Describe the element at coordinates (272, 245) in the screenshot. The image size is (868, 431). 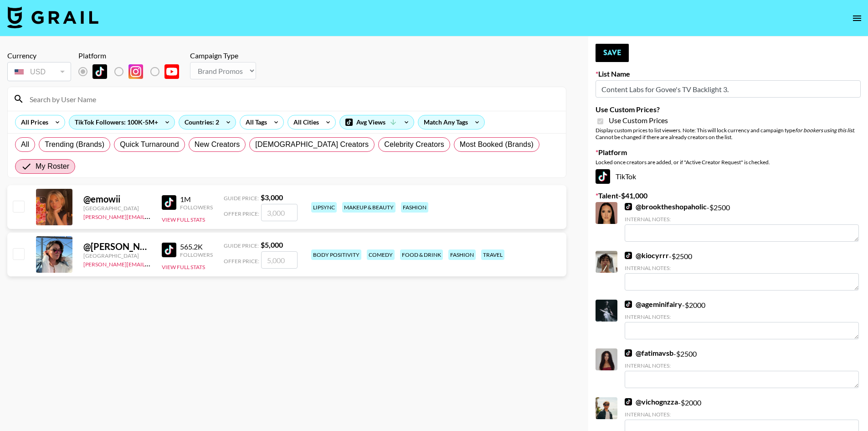
I see `strong: $ 5,000` at that location.